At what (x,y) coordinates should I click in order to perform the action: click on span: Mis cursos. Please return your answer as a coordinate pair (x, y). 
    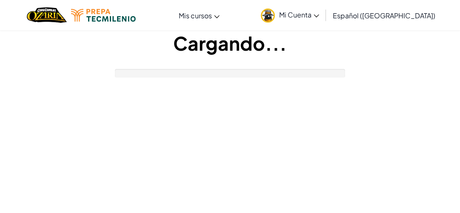
    Looking at the image, I should click on (195, 15).